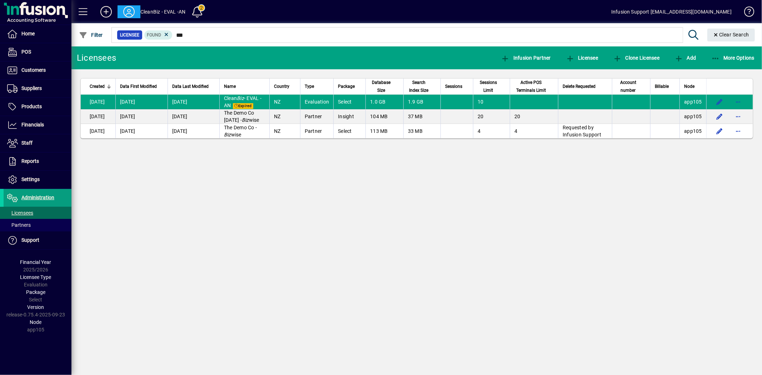 Image resolution: width=762 pixels, height=375 pixels. Describe the element at coordinates (628, 86) in the screenshot. I see `span: Account number` at that location.